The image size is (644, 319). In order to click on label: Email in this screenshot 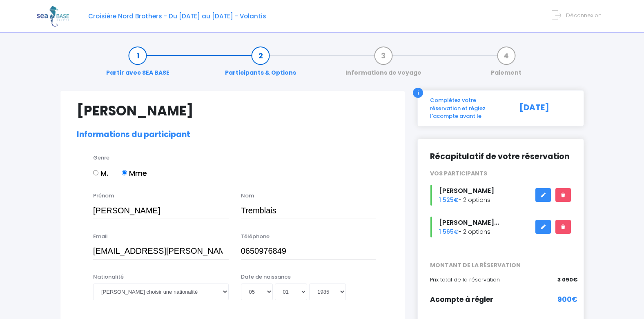, I will do `click(100, 237)`.